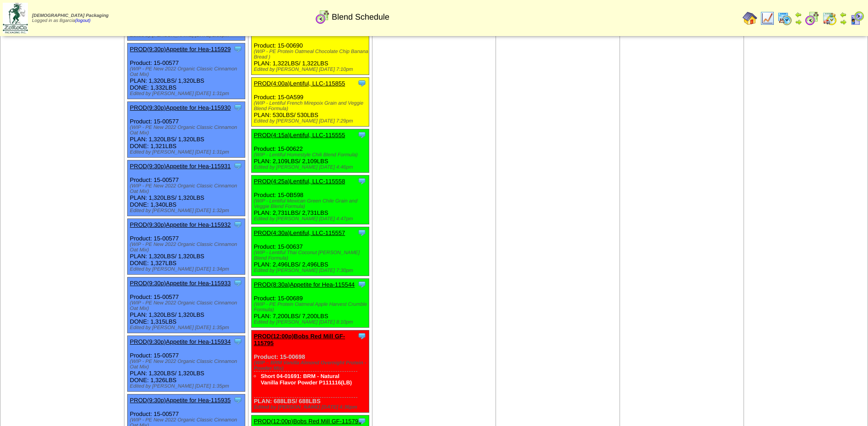  Describe the element at coordinates (310, 102) in the screenshot. I see `div: Product: 15-0A599 PLAN: 530LBS / 530LBS` at that location.